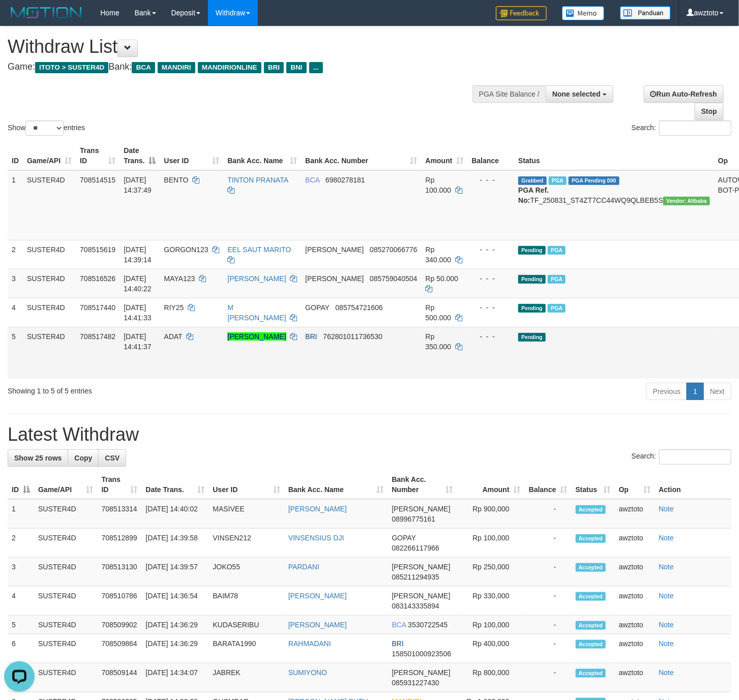  I want to click on td: Rp 330,000, so click(491, 601).